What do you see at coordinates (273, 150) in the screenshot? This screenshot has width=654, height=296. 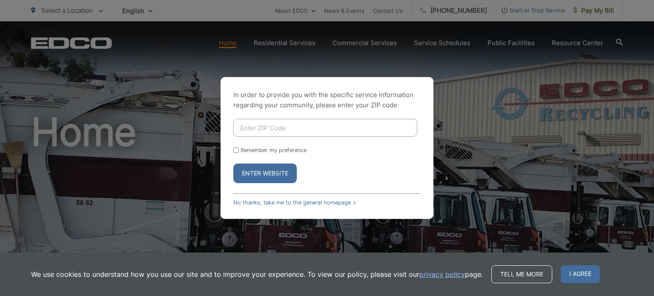 I see `label: Remember my preference` at bounding box center [273, 150].